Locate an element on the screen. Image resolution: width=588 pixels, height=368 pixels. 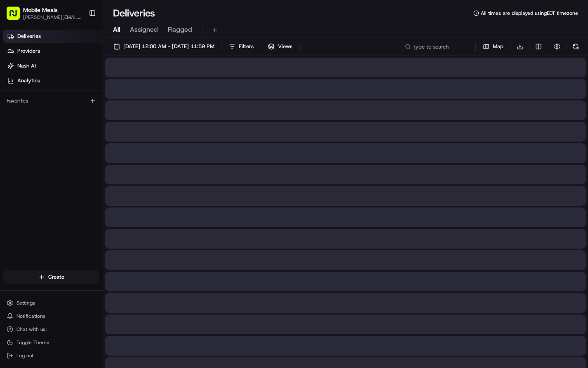
span: Flagged is located at coordinates (180, 30).